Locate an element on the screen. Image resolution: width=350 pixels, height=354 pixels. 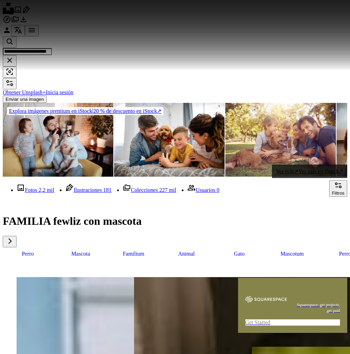
img: Linda familia mirando las burbujas de jabón is located at coordinates (58, 139).